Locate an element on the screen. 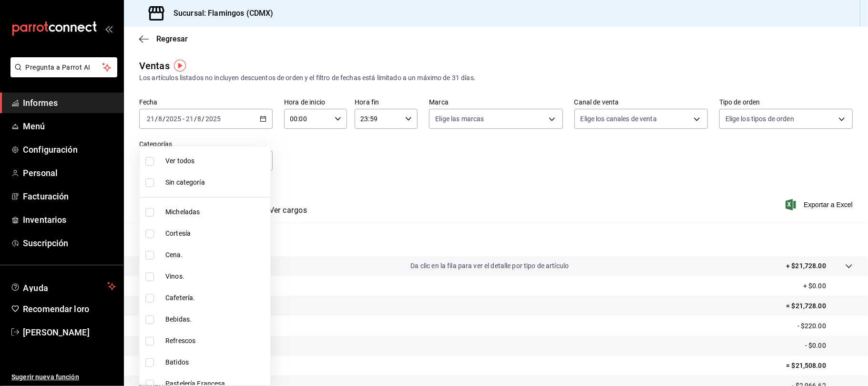 The image size is (868, 386). font: Ver todos is located at coordinates (180, 161).